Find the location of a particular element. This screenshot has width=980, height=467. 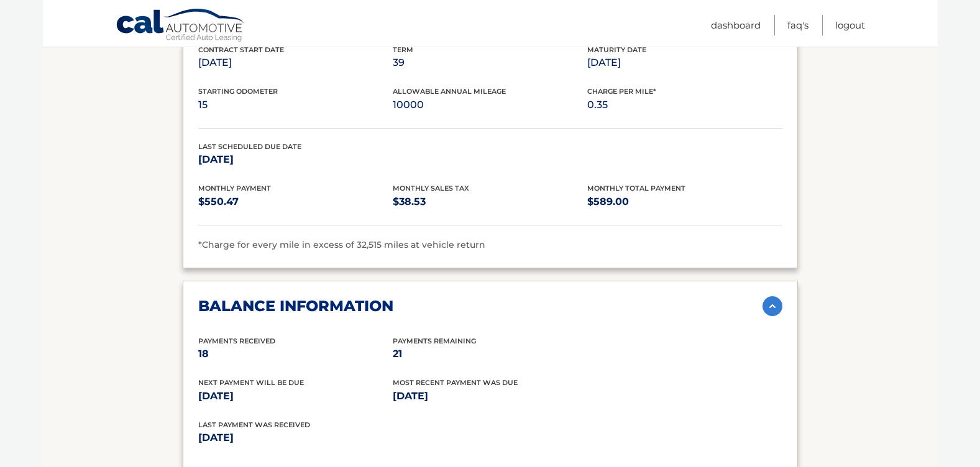

span: Starting Odometer is located at coordinates (238, 91).